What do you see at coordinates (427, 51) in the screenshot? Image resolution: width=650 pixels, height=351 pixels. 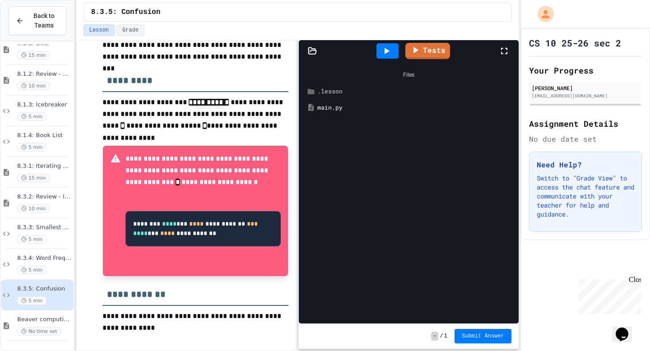 I see `a: Tests` at bounding box center [427, 51].